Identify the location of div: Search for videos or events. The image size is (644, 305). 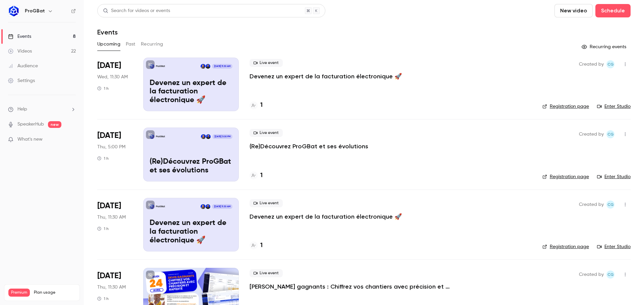
(137, 11).